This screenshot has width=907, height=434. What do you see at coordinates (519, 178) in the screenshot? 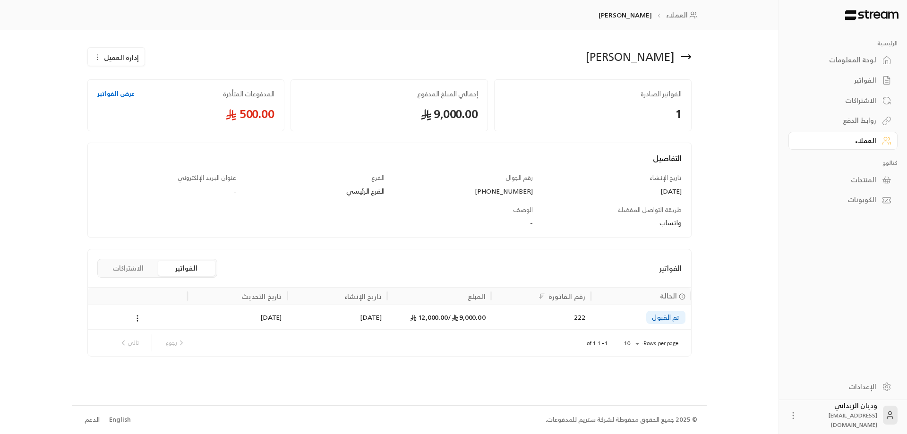
I see `span: رقم الجوال` at bounding box center [519, 178].